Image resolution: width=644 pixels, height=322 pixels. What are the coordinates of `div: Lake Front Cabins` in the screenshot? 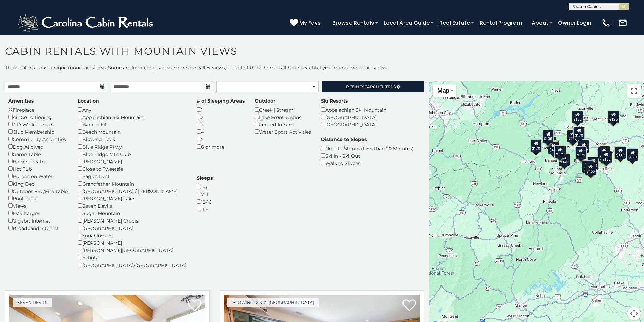 It's located at (283, 117).